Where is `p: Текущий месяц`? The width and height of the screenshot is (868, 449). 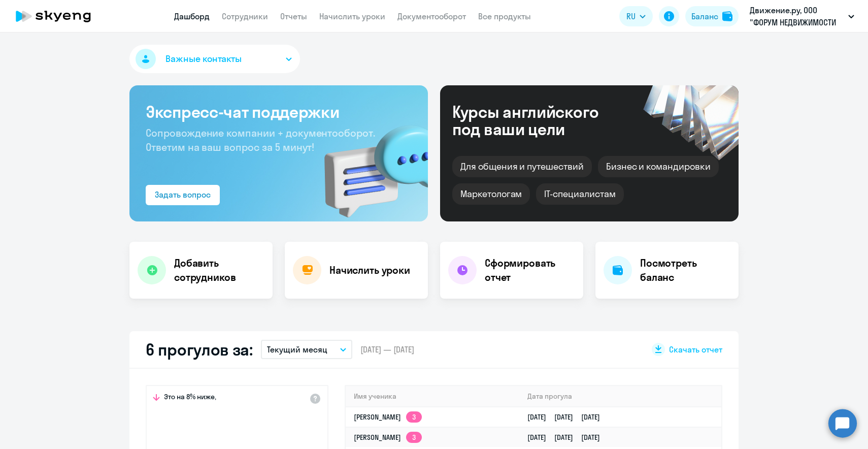 p: Текущий месяц is located at coordinates (297, 349).